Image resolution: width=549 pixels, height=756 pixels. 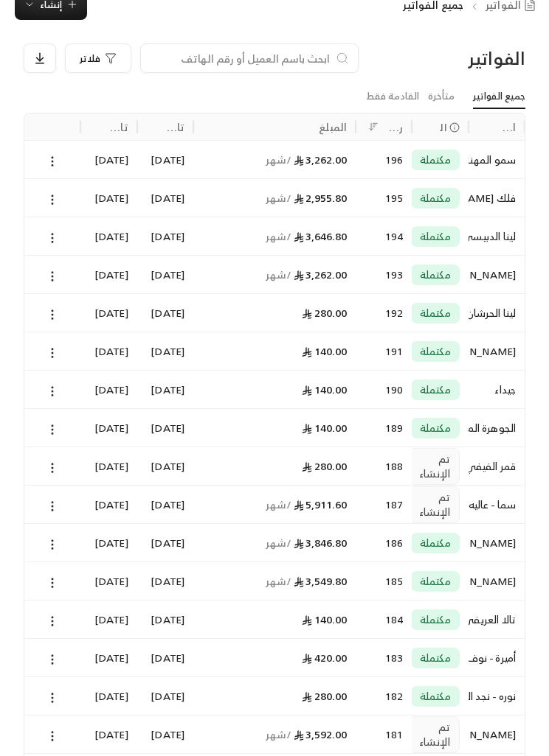 I want to click on div: 181, so click(x=384, y=734).